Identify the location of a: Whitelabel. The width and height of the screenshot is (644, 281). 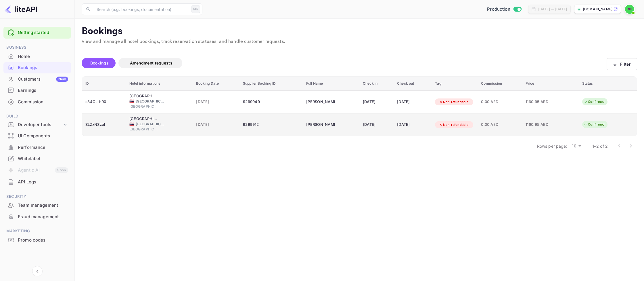
(37, 158).